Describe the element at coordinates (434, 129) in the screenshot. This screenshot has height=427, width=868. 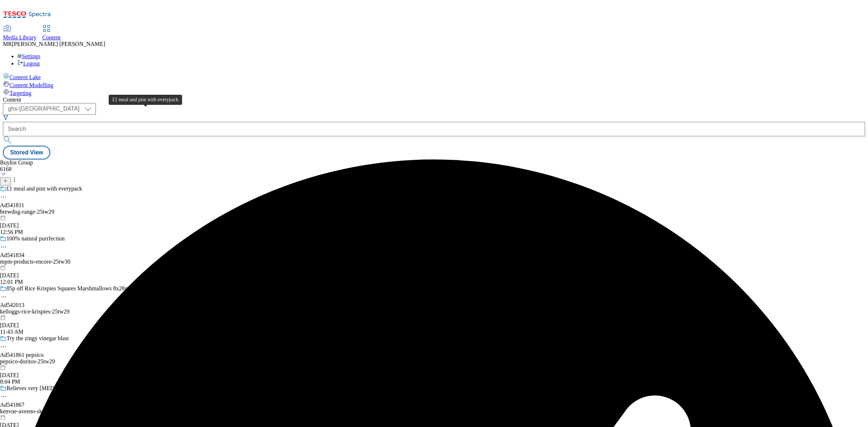
I see `input: Search` at that location.